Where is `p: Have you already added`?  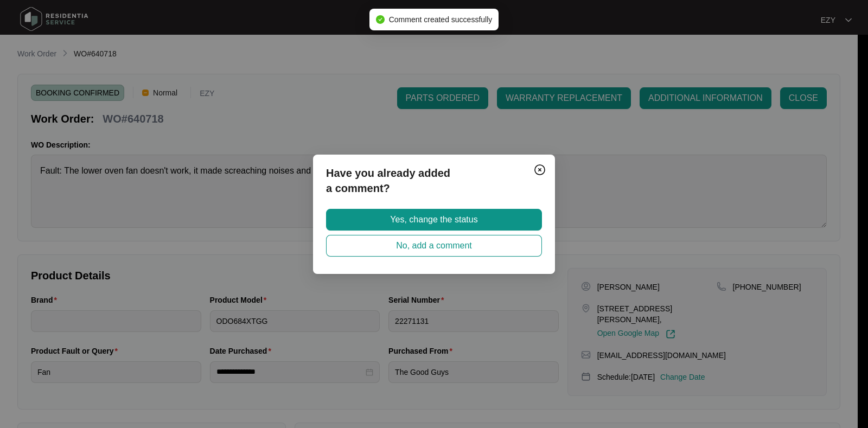 p: Have you already added is located at coordinates (434, 173).